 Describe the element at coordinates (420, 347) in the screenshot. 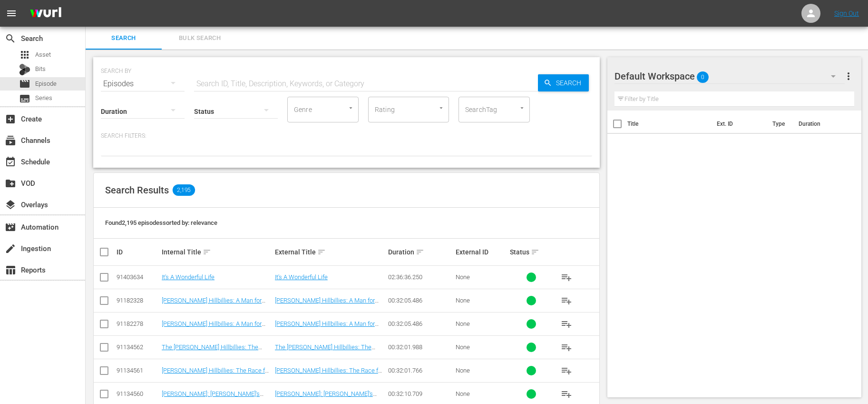

I see `div: 00:32:01.988` at that location.